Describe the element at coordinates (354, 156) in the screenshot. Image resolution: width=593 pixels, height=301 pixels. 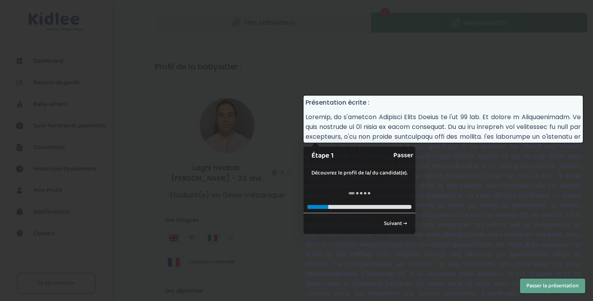
I see `h1: Étape 1` at that location.